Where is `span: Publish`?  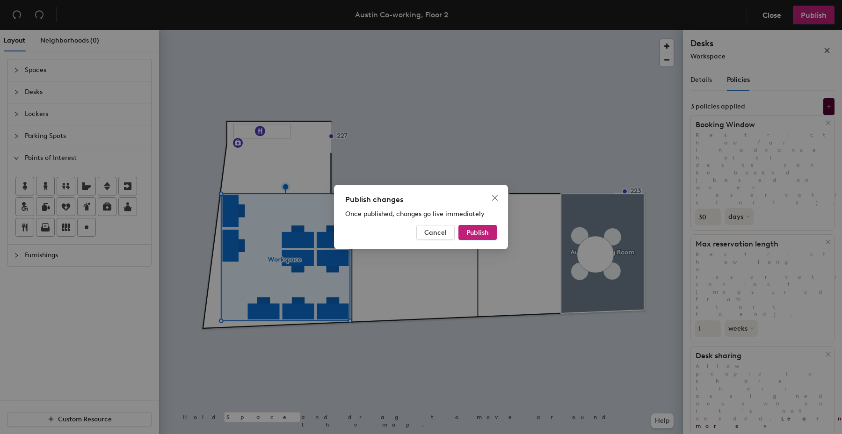 span: Publish is located at coordinates (477, 232).